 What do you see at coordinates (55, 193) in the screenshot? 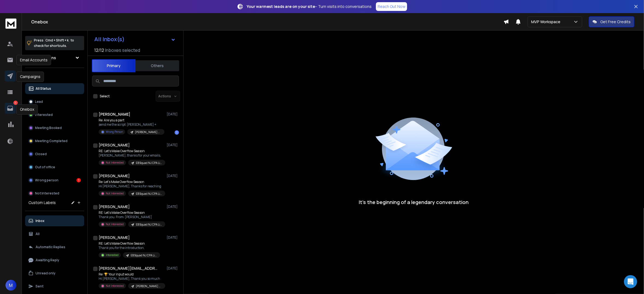
I see `button: Not Interested` at bounding box center [55, 193].